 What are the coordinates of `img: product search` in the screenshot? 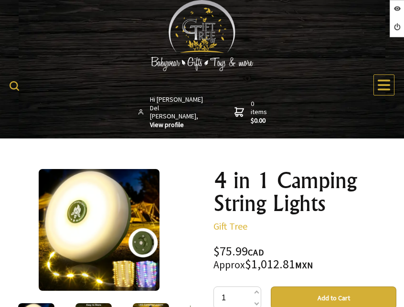 It's located at (14, 86).